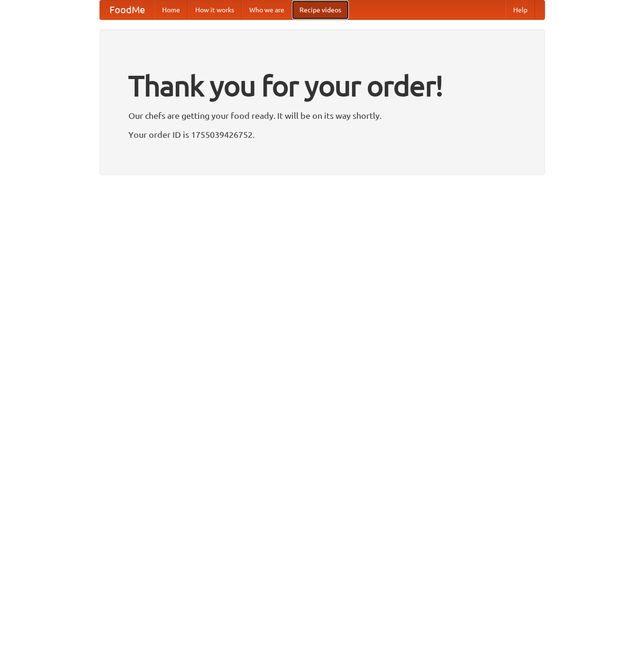 This screenshot has width=644, height=670. Describe the element at coordinates (320, 10) in the screenshot. I see `a: Recipe videos` at that location.